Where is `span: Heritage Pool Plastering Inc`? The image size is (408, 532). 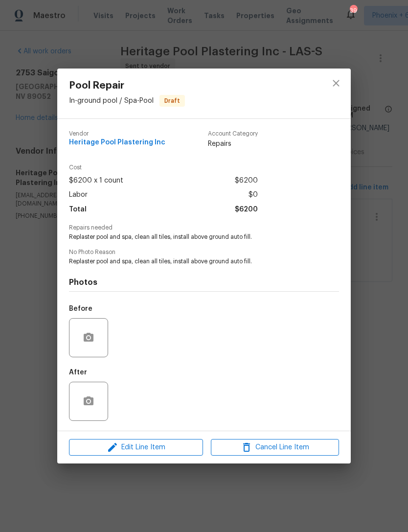 span: Heritage Pool Plastering Inc is located at coordinates (117, 142).